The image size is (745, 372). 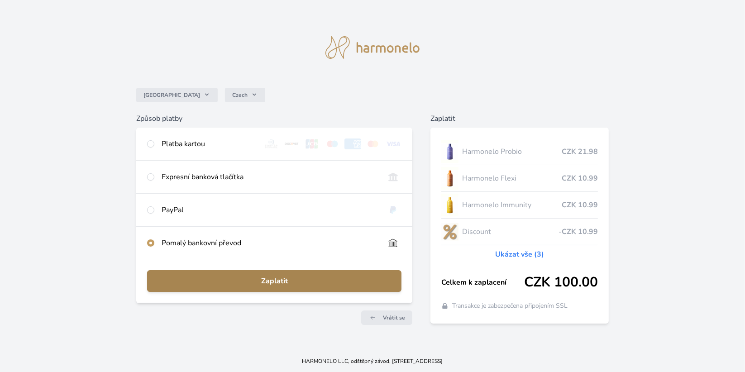 What do you see at coordinates (353, 144) in the screenshot?
I see `img: amex.svg` at bounding box center [353, 144].